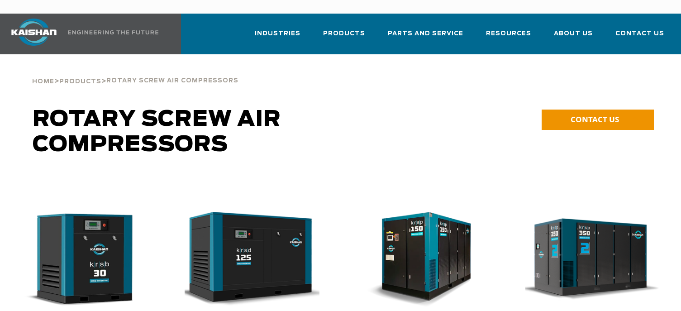  What do you see at coordinates (640, 37) in the screenshot?
I see `a: Contact Us` at bounding box center [640, 37].